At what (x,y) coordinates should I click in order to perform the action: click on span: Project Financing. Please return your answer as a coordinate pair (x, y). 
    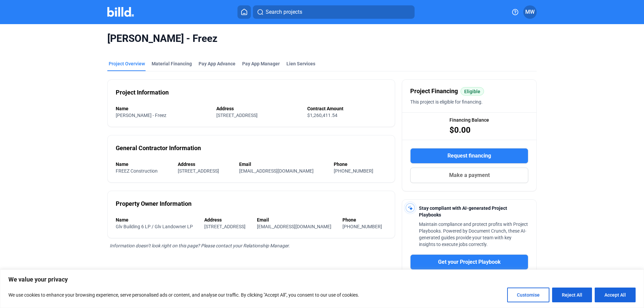
    Looking at the image, I should click on (434, 91).